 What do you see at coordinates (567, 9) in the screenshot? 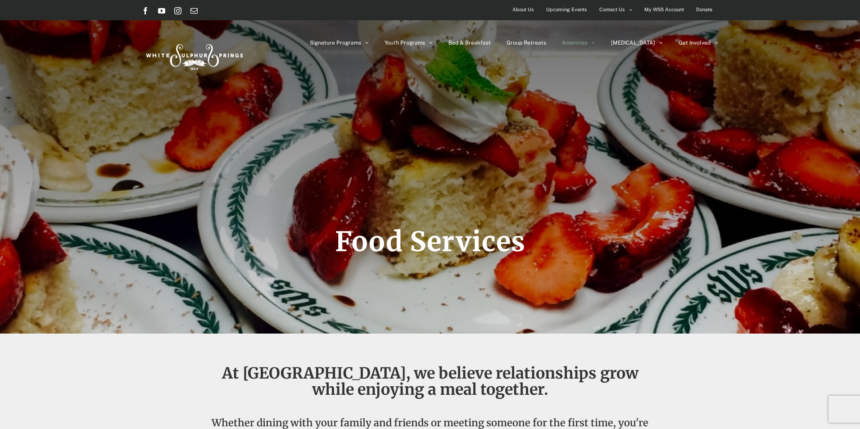
I see `span: Upcoming Events` at bounding box center [567, 9].